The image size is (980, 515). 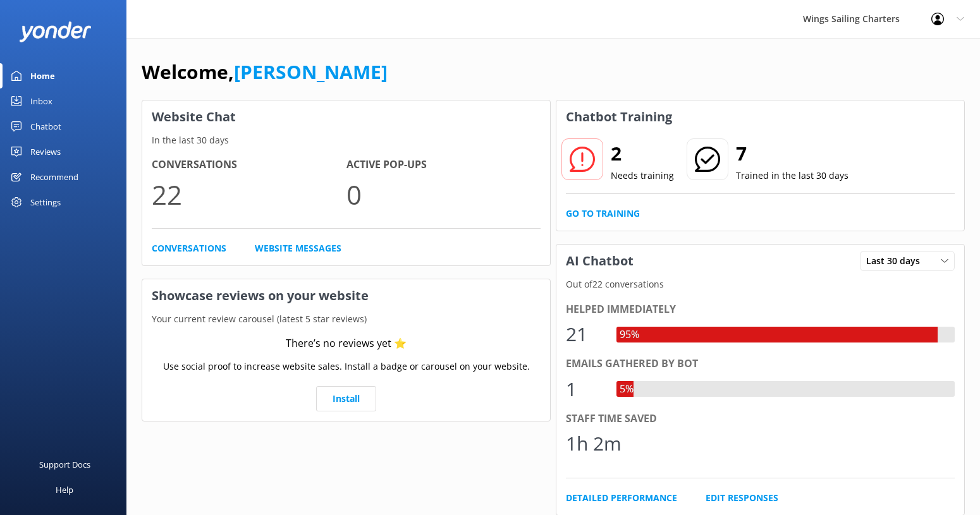 I want to click on a: Edit Responses, so click(x=742, y=498).